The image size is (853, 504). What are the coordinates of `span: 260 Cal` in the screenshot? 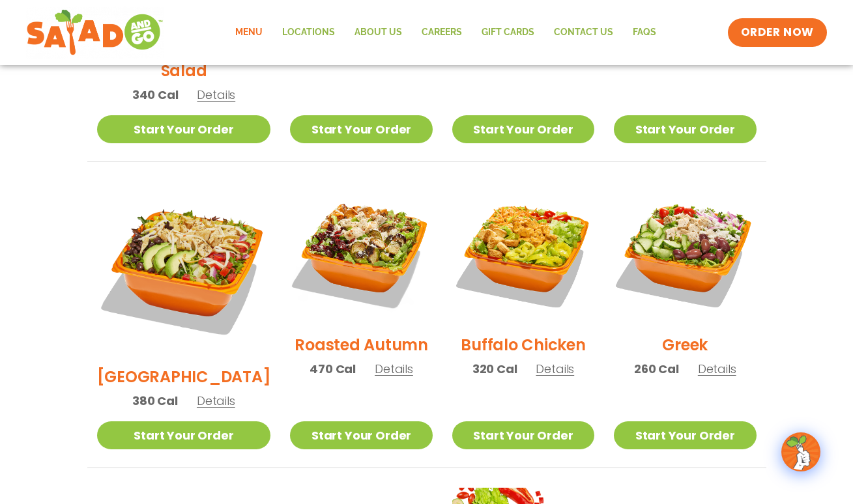 It's located at (656, 369).